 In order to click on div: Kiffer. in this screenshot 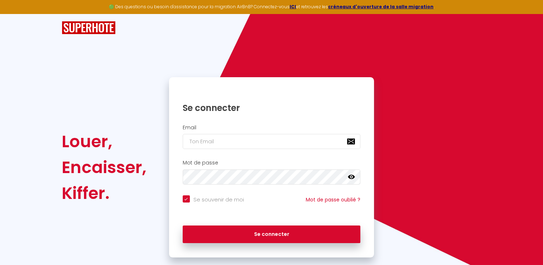, I will do `click(104, 193)`.